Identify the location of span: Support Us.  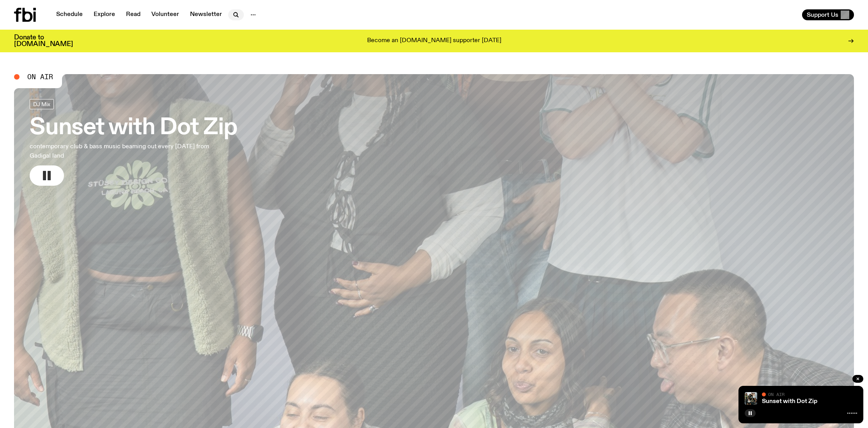
(823, 15).